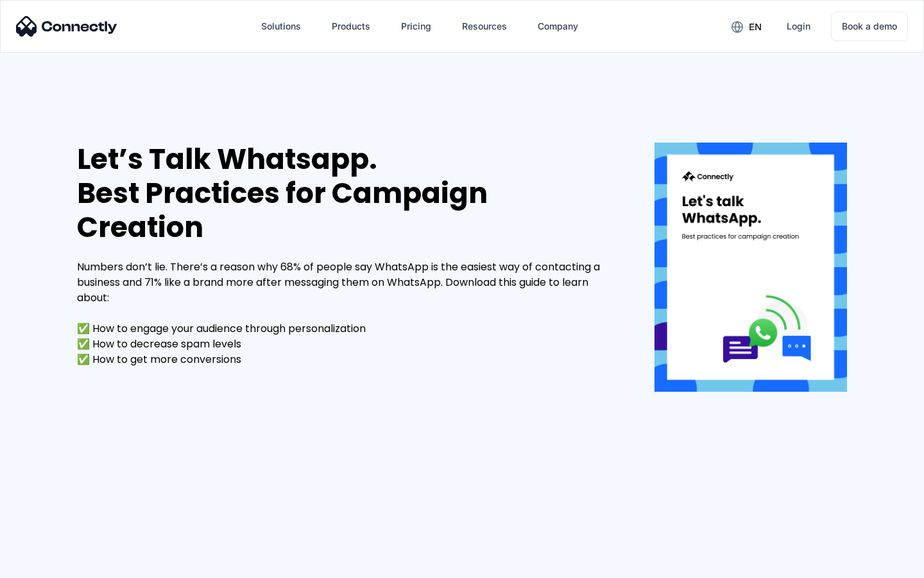  What do you see at coordinates (798, 26) in the screenshot?
I see `a: Login` at bounding box center [798, 26].